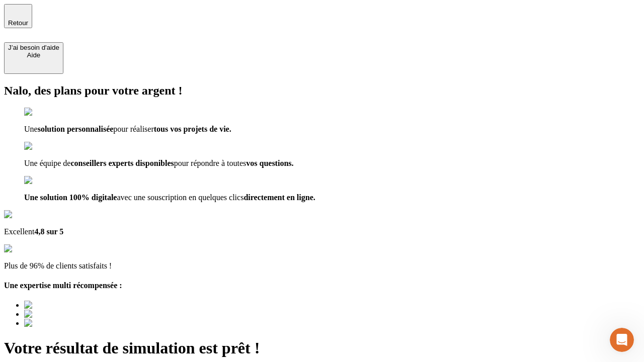  What do you see at coordinates (29, 249) in the screenshot?
I see `img: reviews stars` at bounding box center [29, 249].